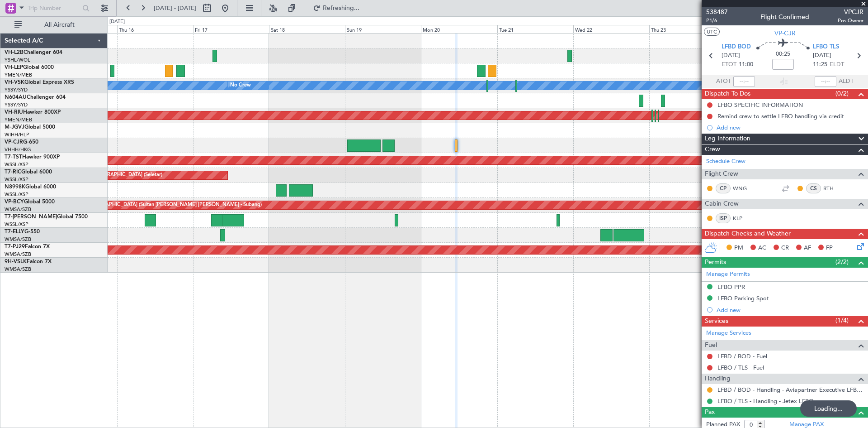  What do you see at coordinates (21, 142) in the screenshot?
I see `a: VP-CJRG-650` at bounding box center [21, 142].